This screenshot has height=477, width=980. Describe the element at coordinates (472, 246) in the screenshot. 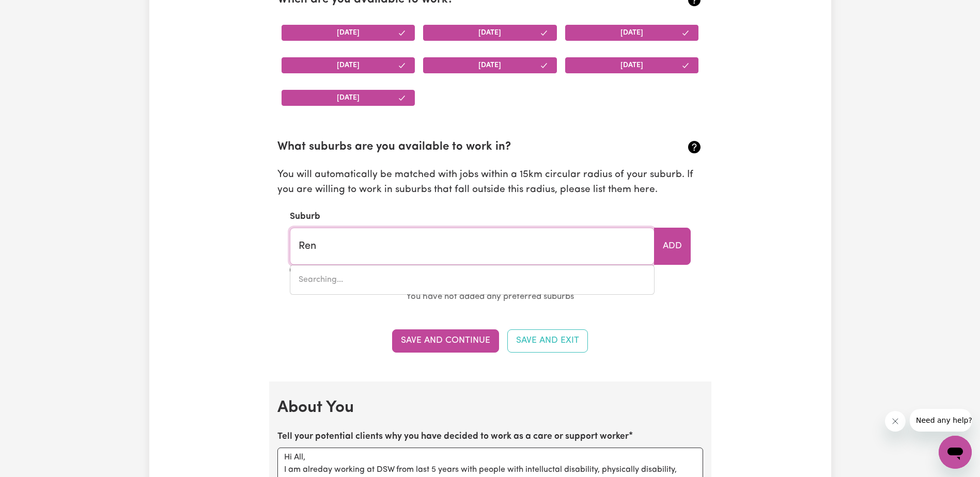

I see `input: e.g. North Bondi, New South Wales` at that location.